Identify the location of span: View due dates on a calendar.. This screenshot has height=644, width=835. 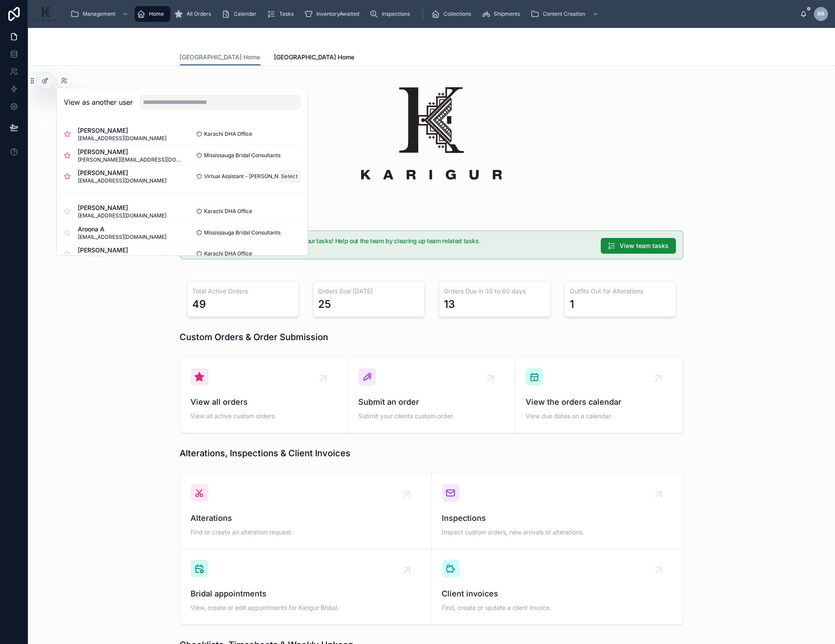
(599, 416).